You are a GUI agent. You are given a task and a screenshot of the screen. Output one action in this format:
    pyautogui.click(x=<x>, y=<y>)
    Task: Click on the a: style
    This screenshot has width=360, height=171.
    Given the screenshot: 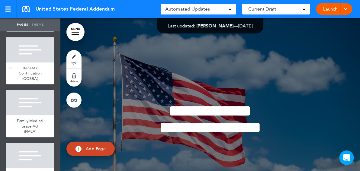 What is the action you would take?
    pyautogui.click(x=74, y=59)
    